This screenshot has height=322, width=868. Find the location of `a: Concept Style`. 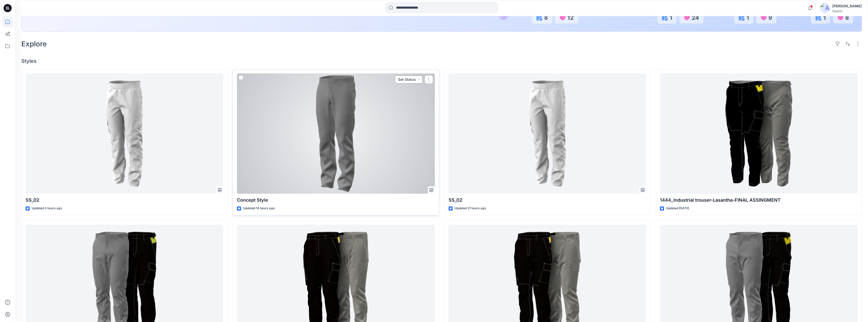

a: Concept Style is located at coordinates (336, 134).